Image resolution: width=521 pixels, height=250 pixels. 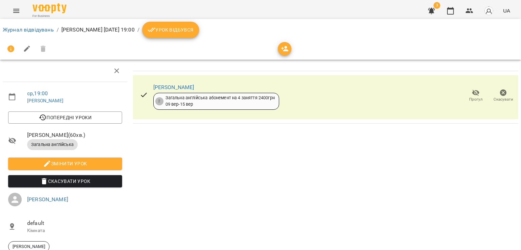 What do you see at coordinates (37, 93) in the screenshot?
I see `a: ср , 19:00` at bounding box center [37, 93].